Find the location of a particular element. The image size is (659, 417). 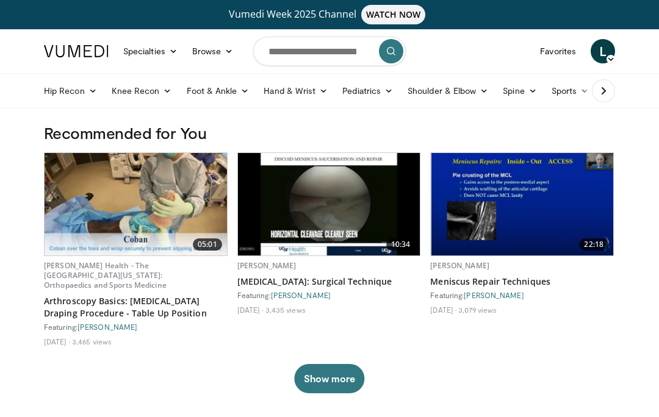

a: Hand & Wrist is located at coordinates (295, 91).